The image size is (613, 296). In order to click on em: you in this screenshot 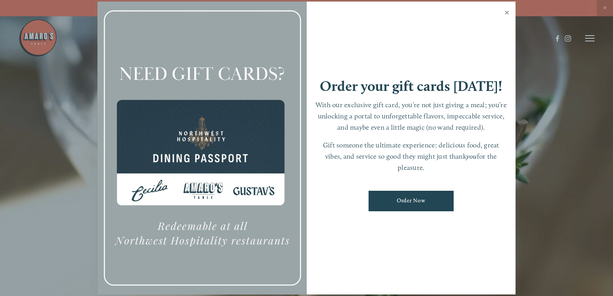, I will do `click(471, 156)`.